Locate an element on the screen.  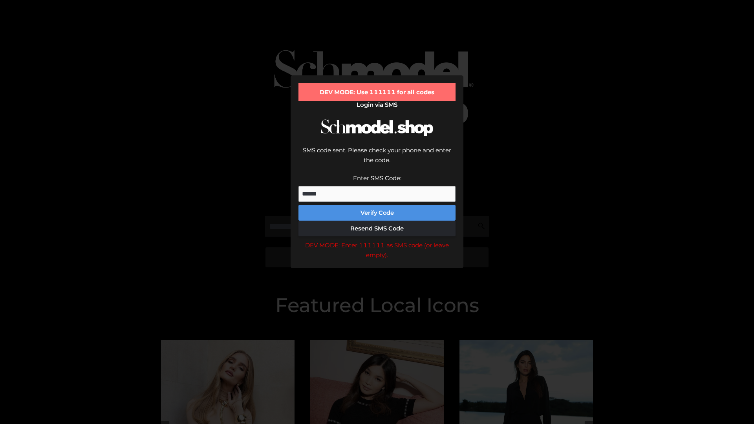
label: Enter SMS Code: is located at coordinates (377, 178).